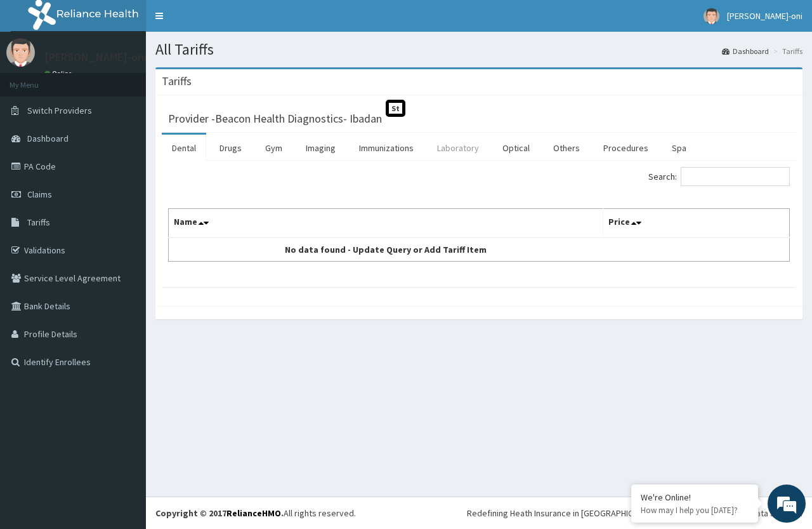 The image size is (812, 529). Describe the element at coordinates (396, 108) in the screenshot. I see `span: St` at that location.